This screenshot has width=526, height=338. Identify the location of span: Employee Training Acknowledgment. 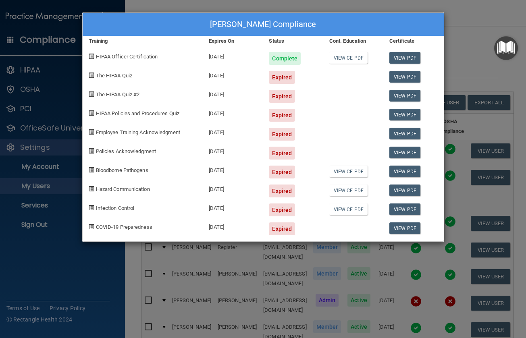
(138, 132).